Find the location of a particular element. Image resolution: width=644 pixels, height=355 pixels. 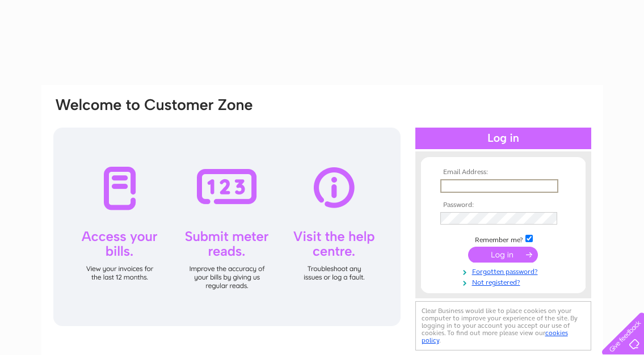

a: Not registered? is located at coordinates (504, 281).